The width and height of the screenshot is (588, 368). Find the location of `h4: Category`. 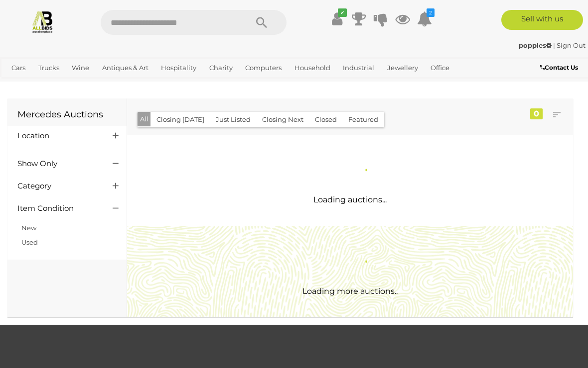

h4: Category is located at coordinates (57, 186).